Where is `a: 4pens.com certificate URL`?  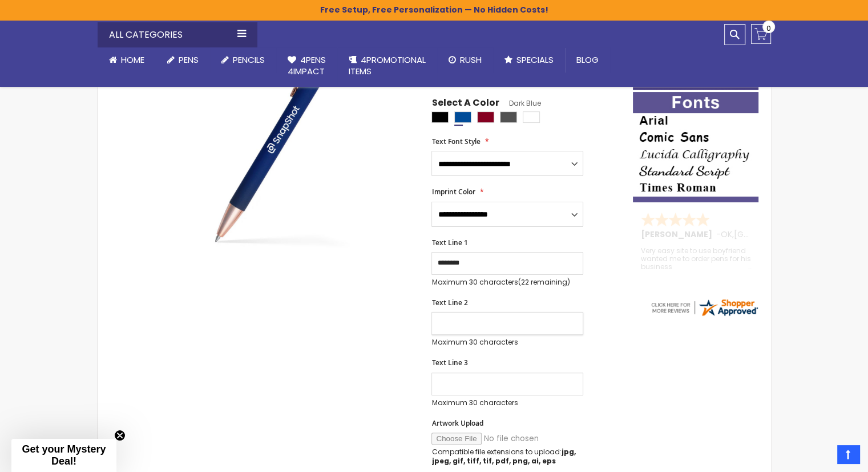
a: 4pens.com certificate URL is located at coordinates (704, 315).